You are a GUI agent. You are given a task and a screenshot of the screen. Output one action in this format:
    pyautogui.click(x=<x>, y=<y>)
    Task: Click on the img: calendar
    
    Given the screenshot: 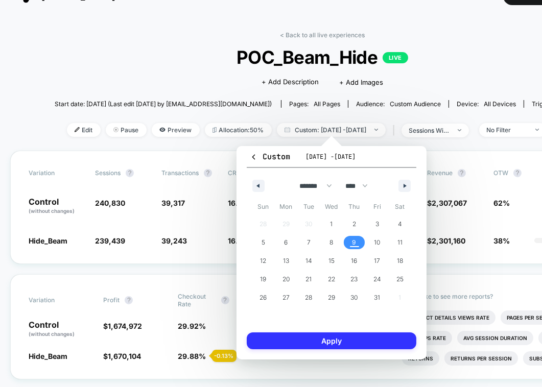 What is the action you would take?
    pyautogui.click(x=287, y=130)
    